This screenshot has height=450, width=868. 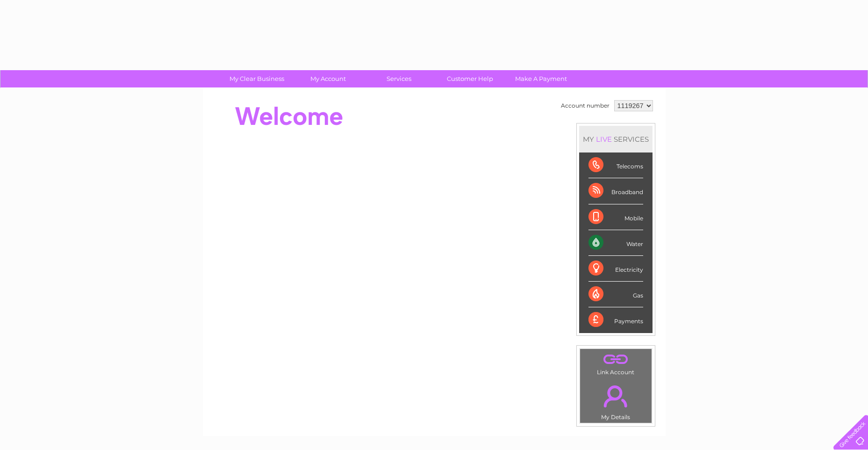 I want to click on div: Mobile, so click(x=615, y=217).